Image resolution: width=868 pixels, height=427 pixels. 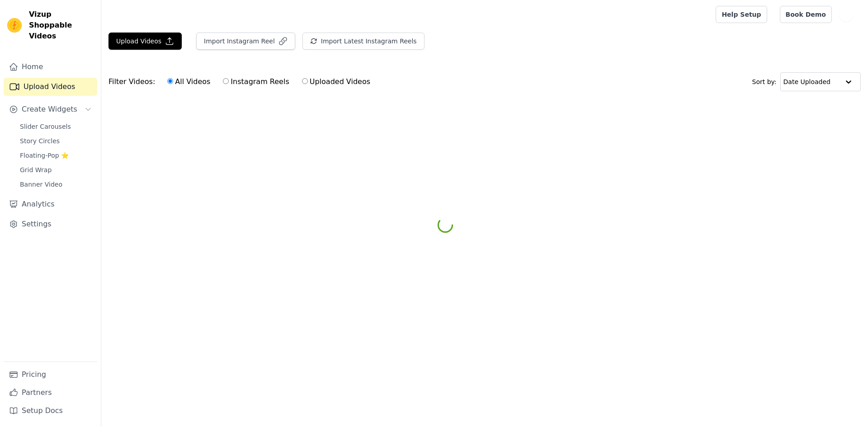 I want to click on button: Upload Videos, so click(x=145, y=41).